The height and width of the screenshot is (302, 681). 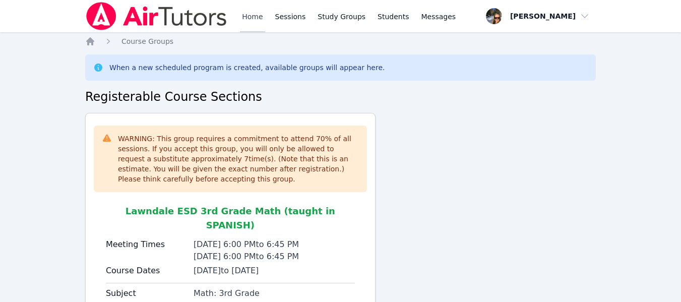 What do you see at coordinates (438, 17) in the screenshot?
I see `span: Messages` at bounding box center [438, 17].